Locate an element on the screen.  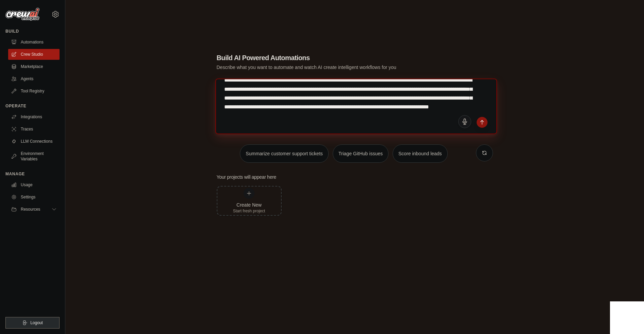
button: Logout is located at coordinates (33, 323).